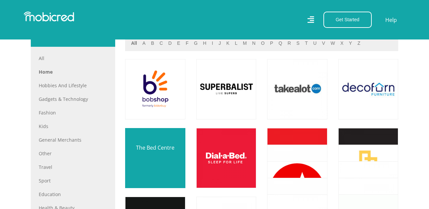  I want to click on button: f, so click(187, 43).